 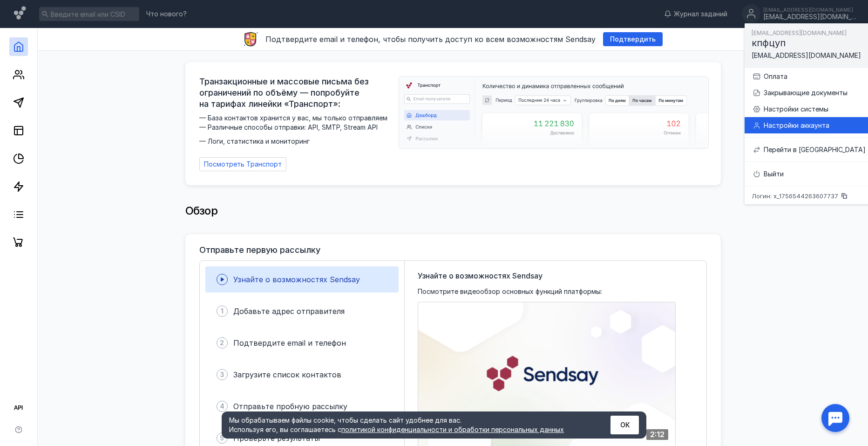 What do you see at coordinates (242, 164) in the screenshot?
I see `span: Посмотреть Транспорт` at bounding box center [242, 164].